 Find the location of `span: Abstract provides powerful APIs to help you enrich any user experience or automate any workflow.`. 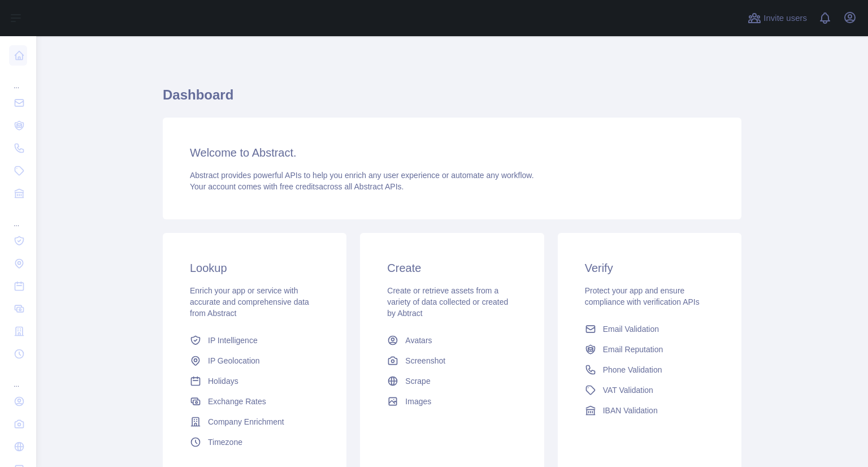

span: Abstract provides powerful APIs to help you enrich any user experience or automate any workflow. is located at coordinates (362, 175).